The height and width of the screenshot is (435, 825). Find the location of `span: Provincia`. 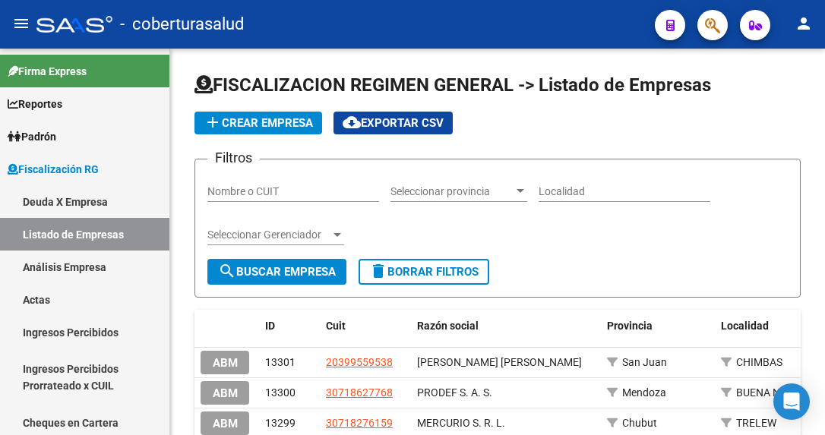

span: Provincia is located at coordinates (630, 326).